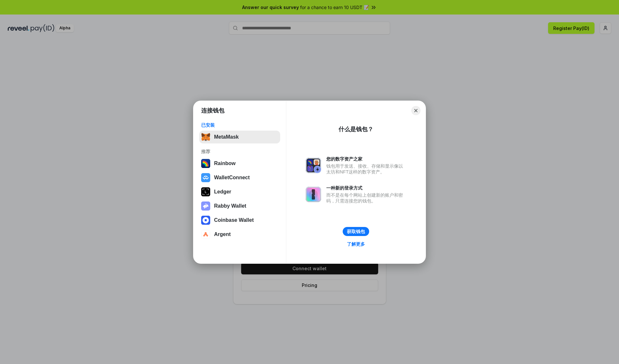 Image resolution: width=619 pixels, height=364 pixels. What do you see at coordinates (239, 206) in the screenshot?
I see `button: Rabby Wallet` at bounding box center [239, 206].